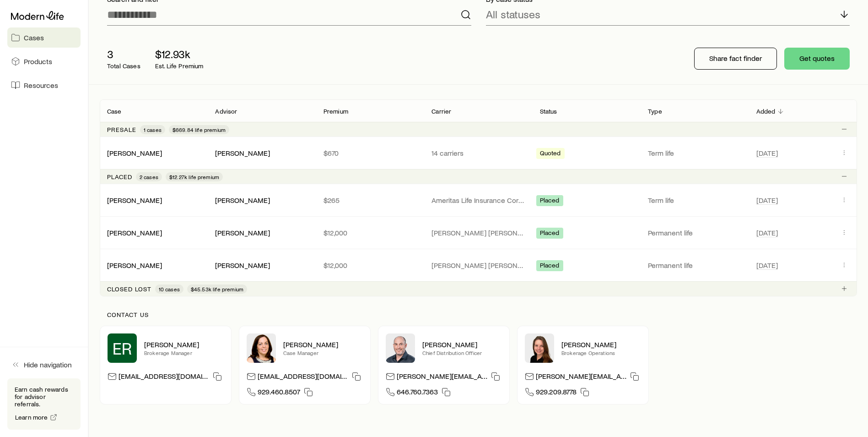 The image size is (868, 437). What do you see at coordinates (217, 289) in the screenshot?
I see `span: $45.53k life premium` at bounding box center [217, 289].